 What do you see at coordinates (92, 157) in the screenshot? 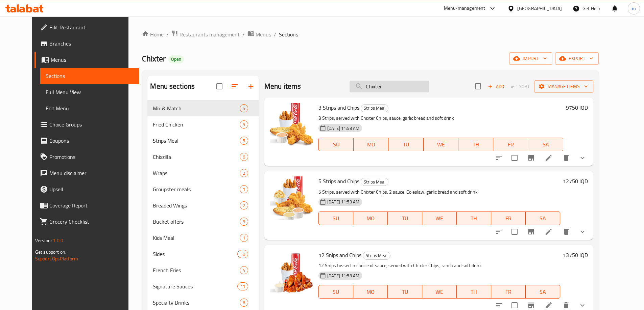
I see `span: Promotions` at bounding box center [92, 157].